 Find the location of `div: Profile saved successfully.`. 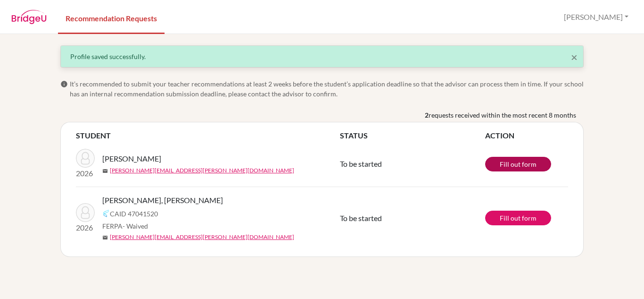

div: Profile saved successfully. is located at coordinates (322, 56).